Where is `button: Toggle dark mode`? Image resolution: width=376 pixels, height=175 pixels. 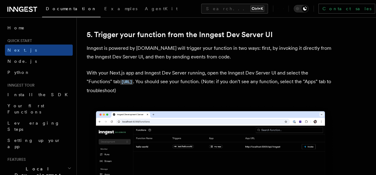 button: Toggle dark mode is located at coordinates (301, 9).